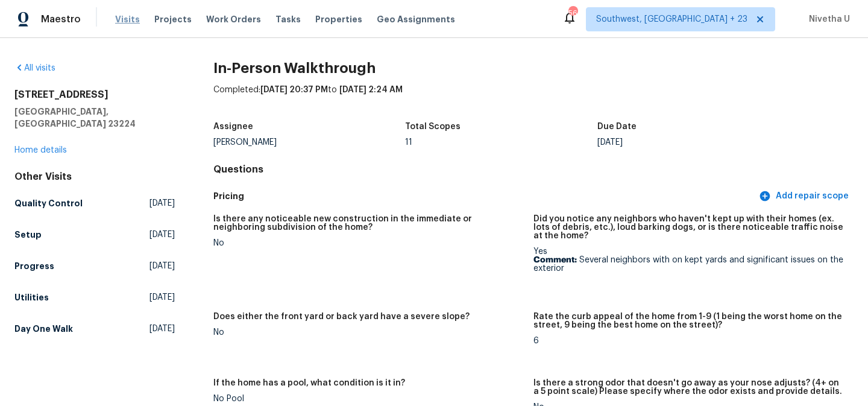 Image resolution: width=868 pixels, height=406 pixels. What do you see at coordinates (501, 142) in the screenshot?
I see `div: 11` at bounding box center [501, 142].